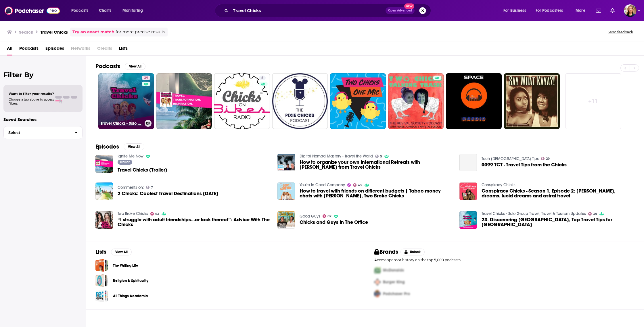 The width and height of the screenshot is (644, 327). I want to click on span: “I struggle with adult friendships…or lack thereof”: Advice With The Chicks, so click(194, 222).